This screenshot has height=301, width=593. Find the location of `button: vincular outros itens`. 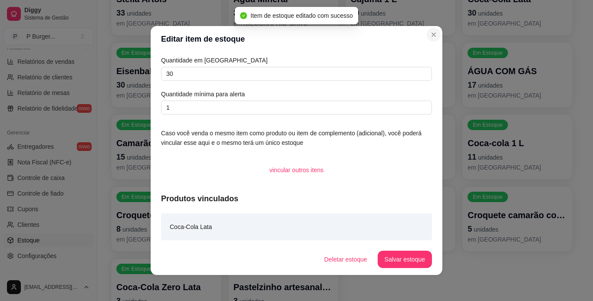

button: vincular outros itens is located at coordinates (296, 170).